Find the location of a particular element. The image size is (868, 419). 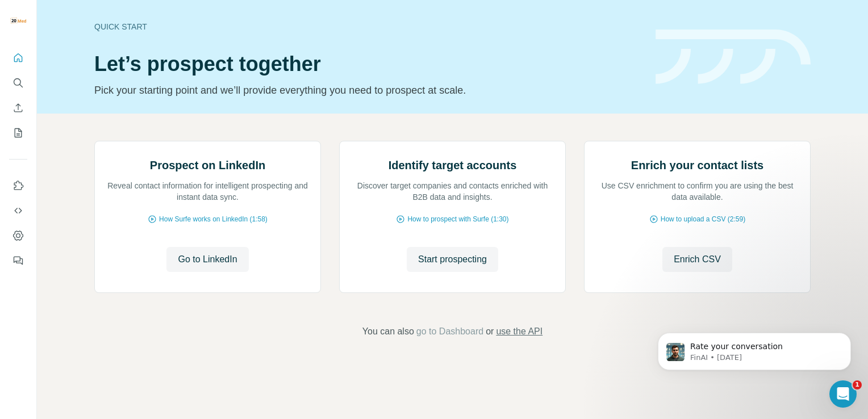

p: Message from FinAI, sent 3w ago is located at coordinates (122, 49).